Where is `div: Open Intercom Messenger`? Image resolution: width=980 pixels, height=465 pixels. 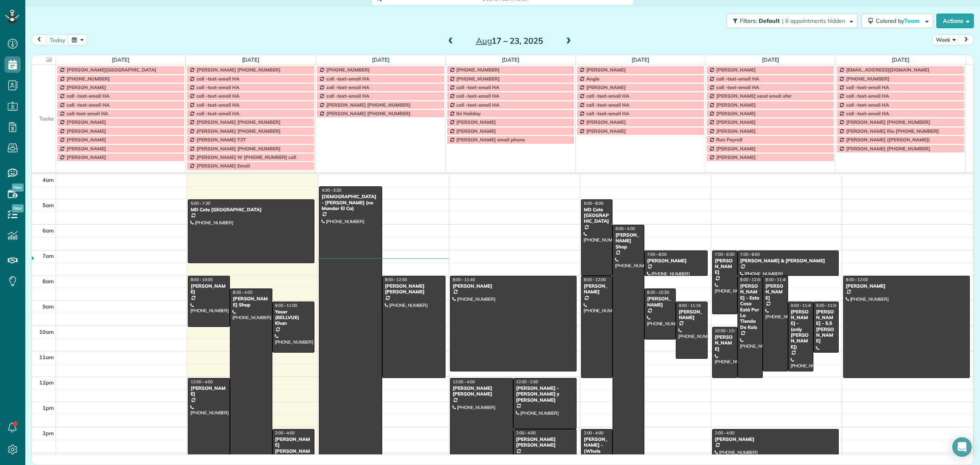 div: Open Intercom Messenger is located at coordinates (962, 446).